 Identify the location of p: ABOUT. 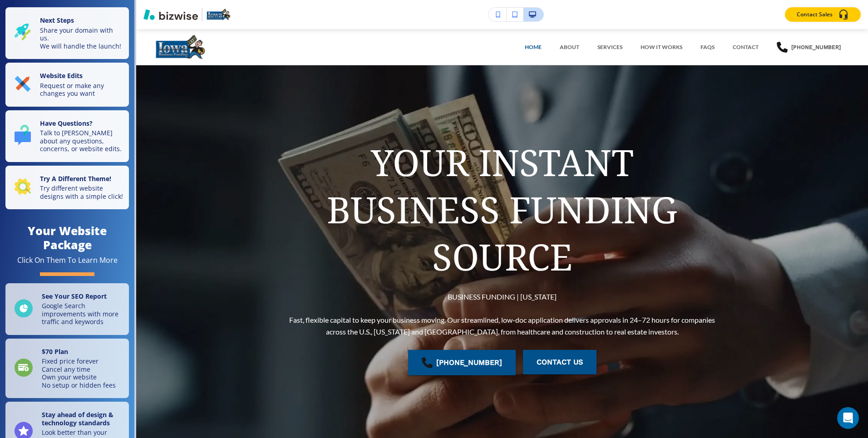
(569, 48).